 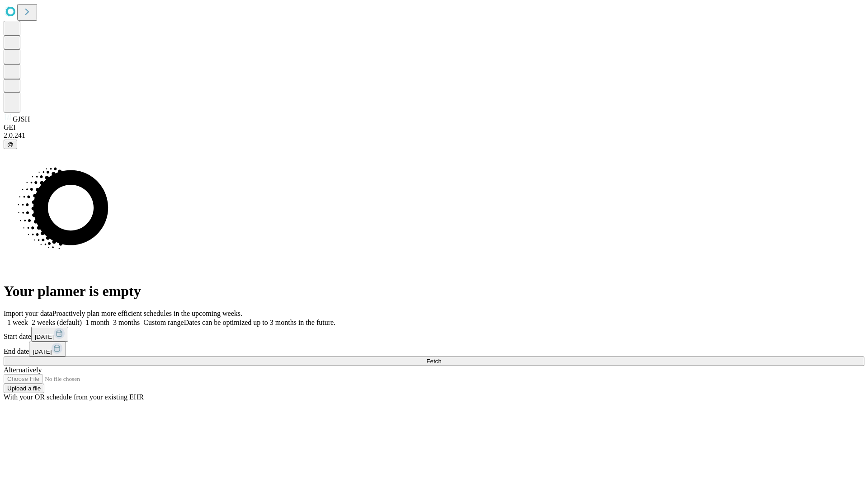 I want to click on span: Proactively plan more efficient schedules in the upcoming weeks., so click(x=148, y=313).